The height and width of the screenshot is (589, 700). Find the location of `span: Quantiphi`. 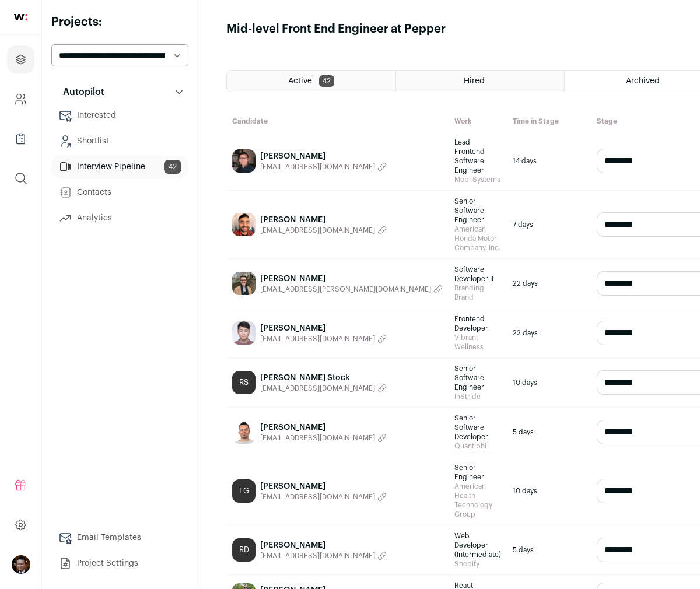

span: Quantiphi is located at coordinates (477, 446).